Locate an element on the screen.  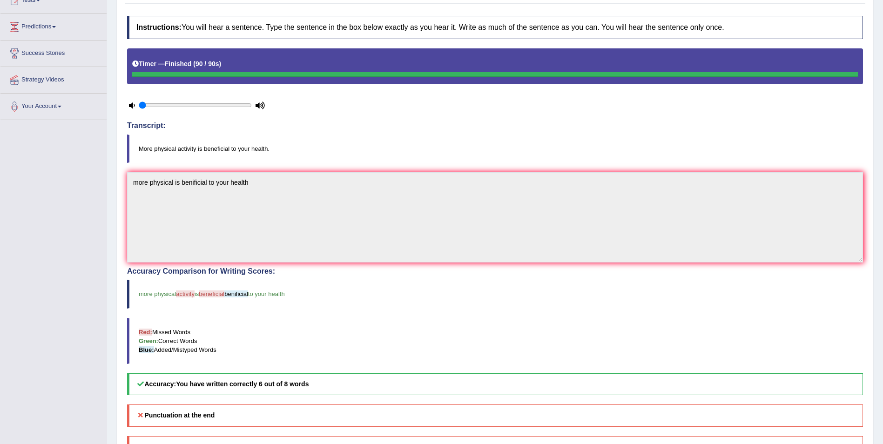
b: Instructions: is located at coordinates (159, 27).